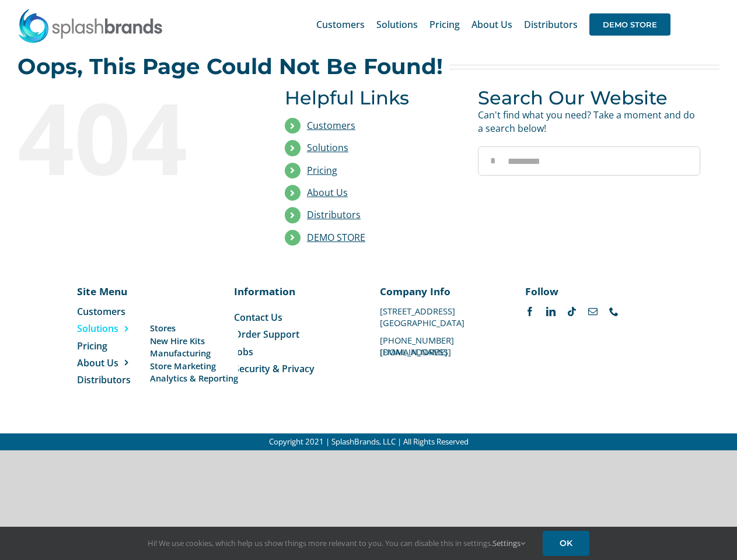 The image size is (737, 560). Describe the element at coordinates (295, 369) in the screenshot. I see `a: Security & Privacy` at that location.